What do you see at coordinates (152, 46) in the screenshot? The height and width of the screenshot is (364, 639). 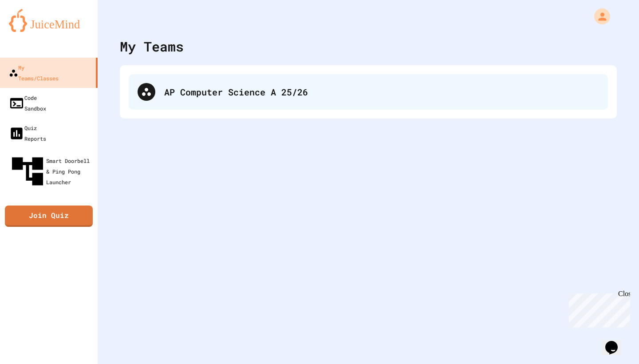 I see `div: My Teams` at bounding box center [152, 46].